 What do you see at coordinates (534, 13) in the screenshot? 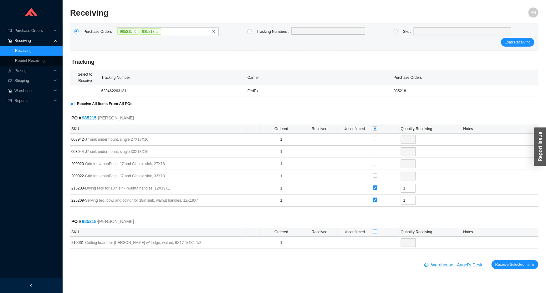
I see `span: AN` at bounding box center [534, 13].